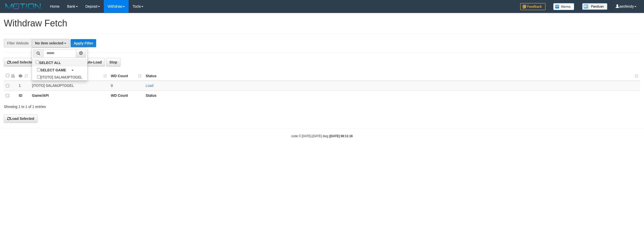  I want to click on div: Showing 1 to 1 of 1 entries, so click(134, 106).